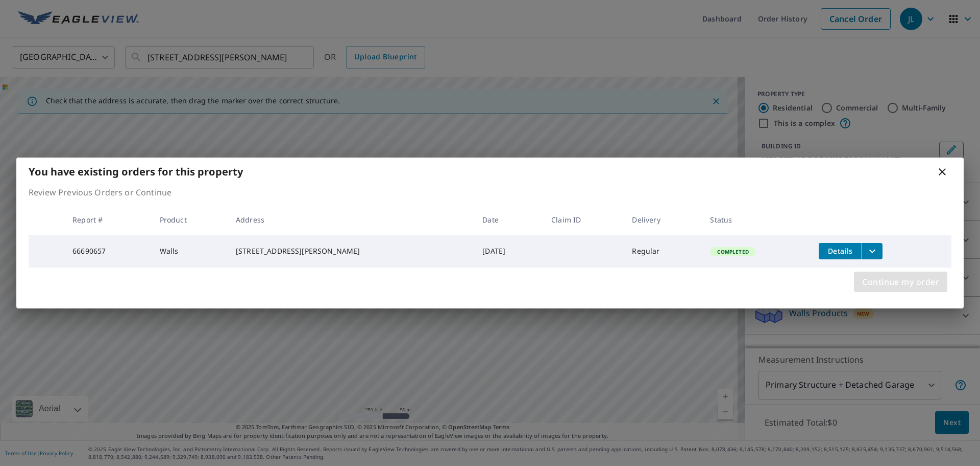 The height and width of the screenshot is (466, 980). I want to click on th: Date, so click(508, 219).